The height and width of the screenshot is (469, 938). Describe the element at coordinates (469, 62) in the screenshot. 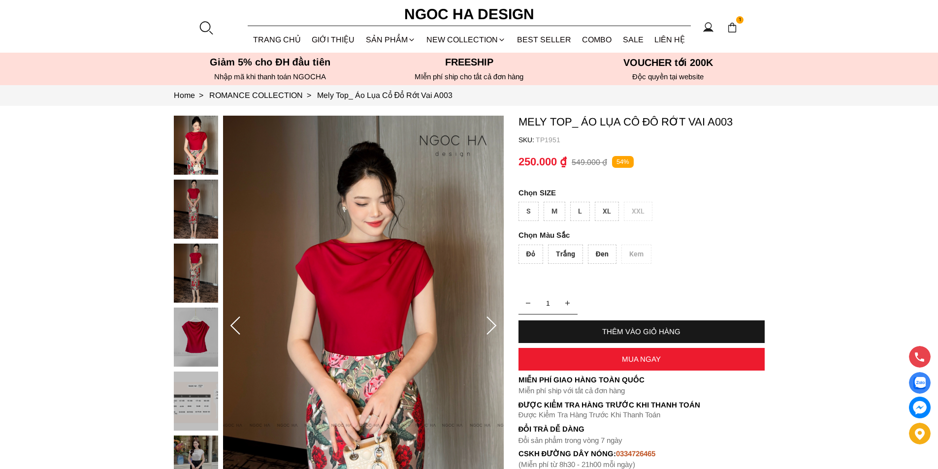

I see `font: Freeship` at that location.